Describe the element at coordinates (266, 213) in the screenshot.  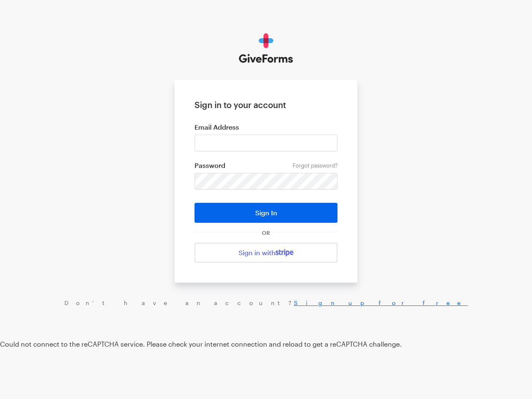
I see `button: Sign In` at that location.